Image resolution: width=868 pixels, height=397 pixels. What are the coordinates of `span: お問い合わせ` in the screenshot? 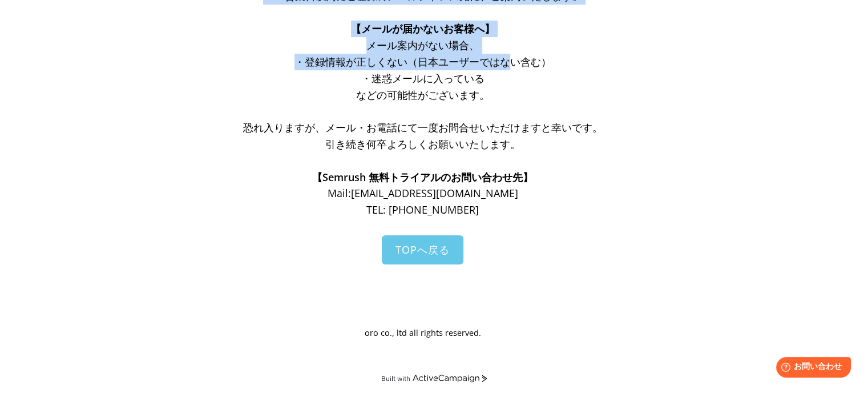 It's located at (52, 14).